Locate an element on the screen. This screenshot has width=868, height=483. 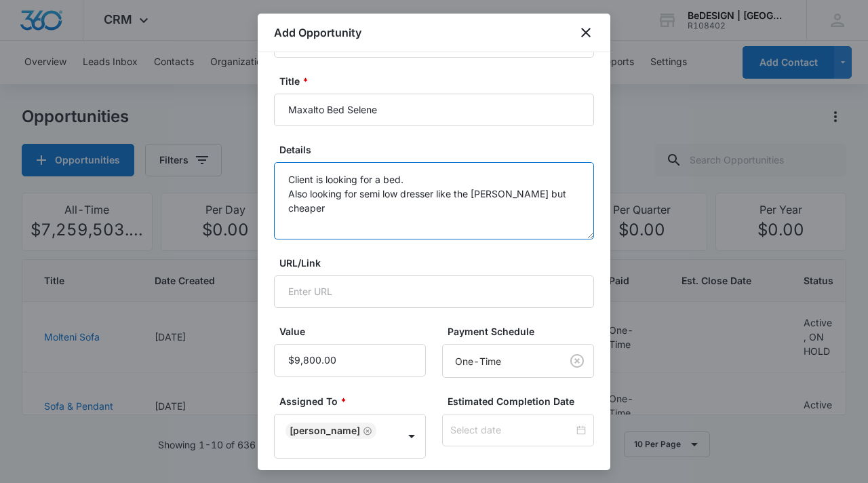
label: Estimated Completion Date is located at coordinates (523, 401).